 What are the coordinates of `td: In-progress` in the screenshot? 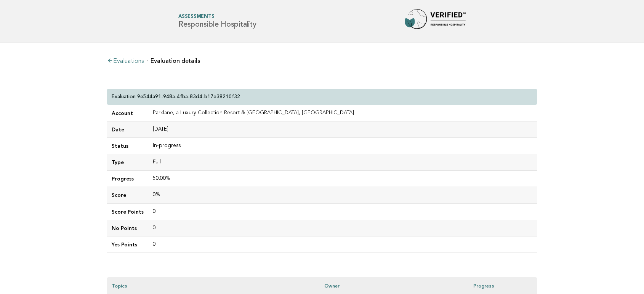 It's located at (343, 146).